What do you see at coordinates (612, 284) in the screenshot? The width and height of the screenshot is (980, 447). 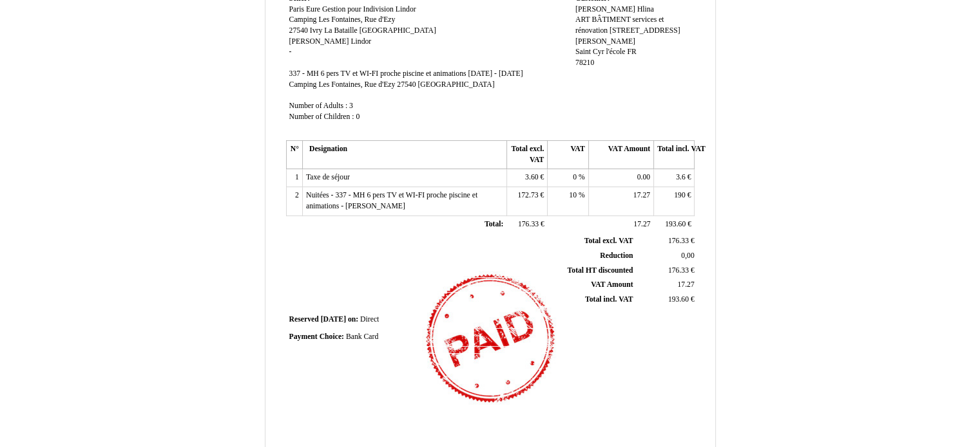 I see `span: VAT Amount` at bounding box center [612, 284].